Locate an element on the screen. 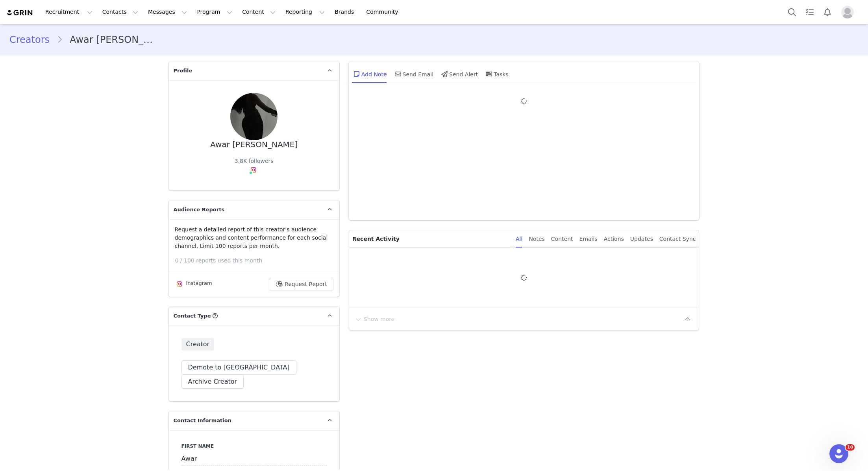  div: All is located at coordinates (519, 239).